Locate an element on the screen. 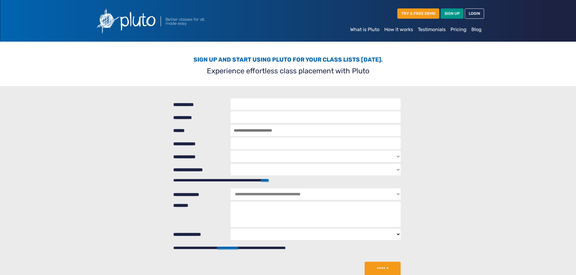 This screenshot has width=576, height=275. a: TRY A FREE DEMO is located at coordinates (418, 13).